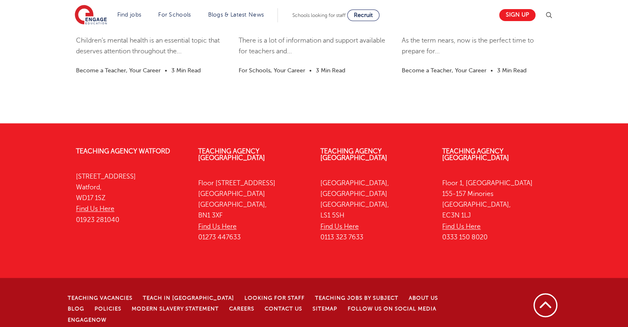  Describe the element at coordinates (100, 298) in the screenshot. I see `a: Teaching Vacancies` at that location.